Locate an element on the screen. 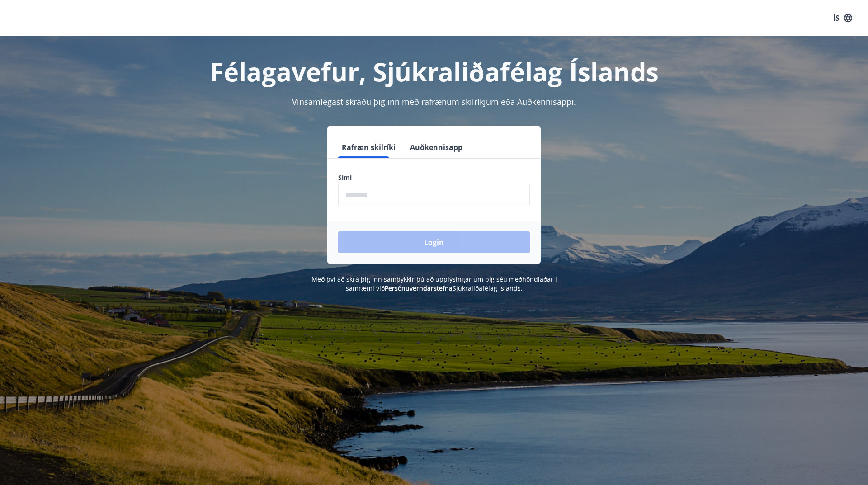 This screenshot has width=868, height=485. span: Með því að skrá þig inn samþykkir þú að upplýsingar um þig séu meðhöndlaðar í samræmi við Sjúkral... is located at coordinates (434, 283).